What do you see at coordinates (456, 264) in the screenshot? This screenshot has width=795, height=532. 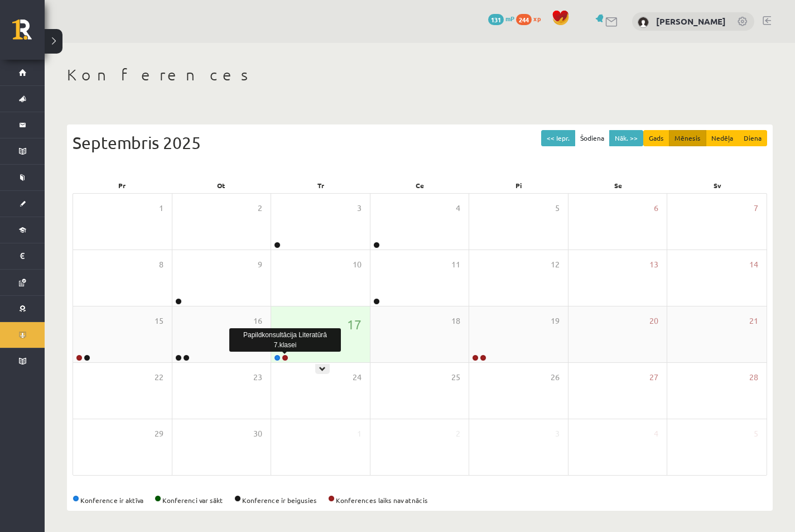 I see `span: 11` at bounding box center [456, 264].